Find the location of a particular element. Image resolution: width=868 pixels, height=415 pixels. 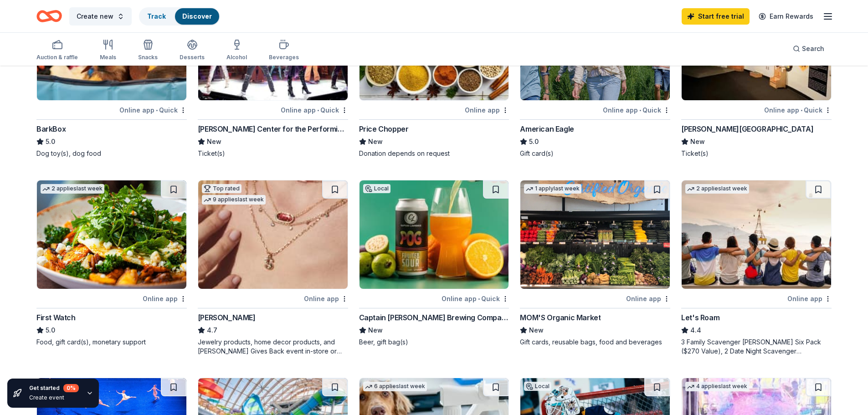

div: 4 applies last week is located at coordinates (717, 386).